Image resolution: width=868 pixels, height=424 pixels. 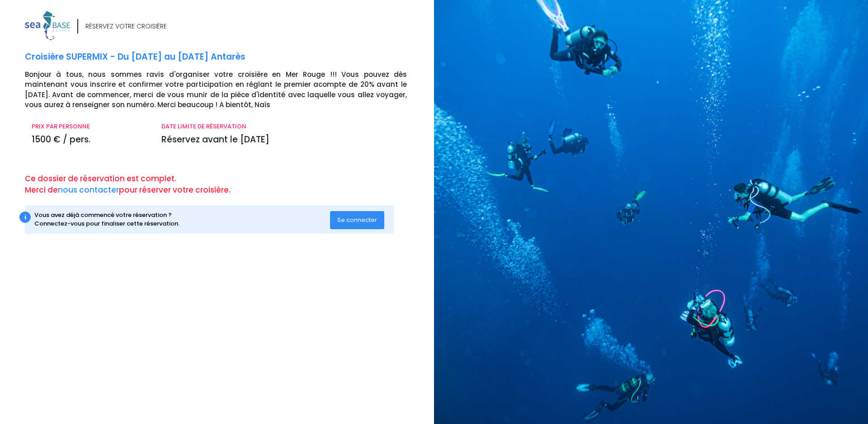 I want to click on div: RÉSERVEZ VOTRE CROISIÈRE, so click(x=126, y=26).